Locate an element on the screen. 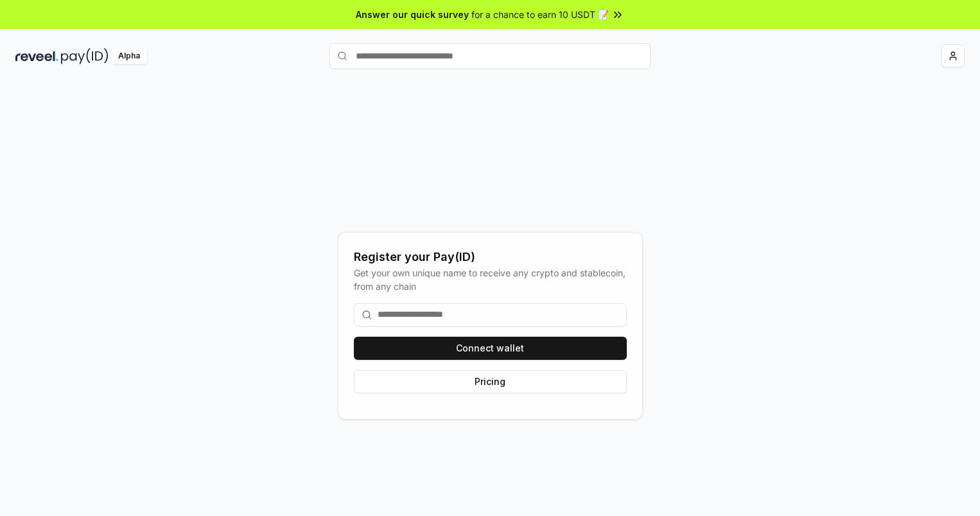 The height and width of the screenshot is (516, 980). img: reveel_dark is located at coordinates (36, 56).